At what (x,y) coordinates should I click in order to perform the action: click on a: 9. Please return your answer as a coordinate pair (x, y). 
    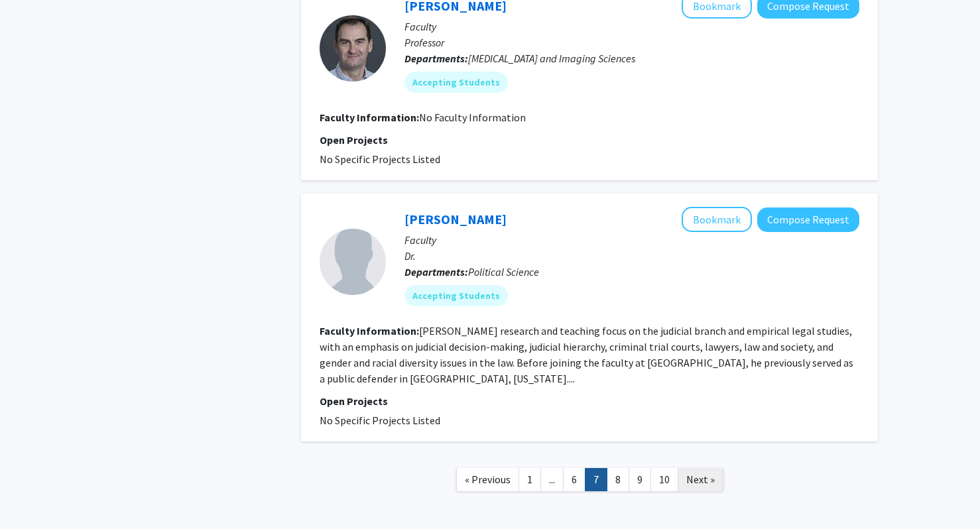
    Looking at the image, I should click on (640, 479).